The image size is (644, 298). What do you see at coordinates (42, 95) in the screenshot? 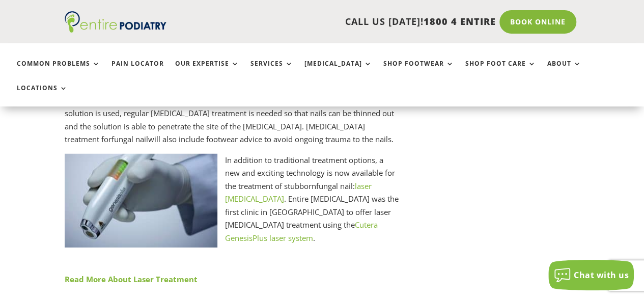
I see `a: Locations` at bounding box center [42, 95].